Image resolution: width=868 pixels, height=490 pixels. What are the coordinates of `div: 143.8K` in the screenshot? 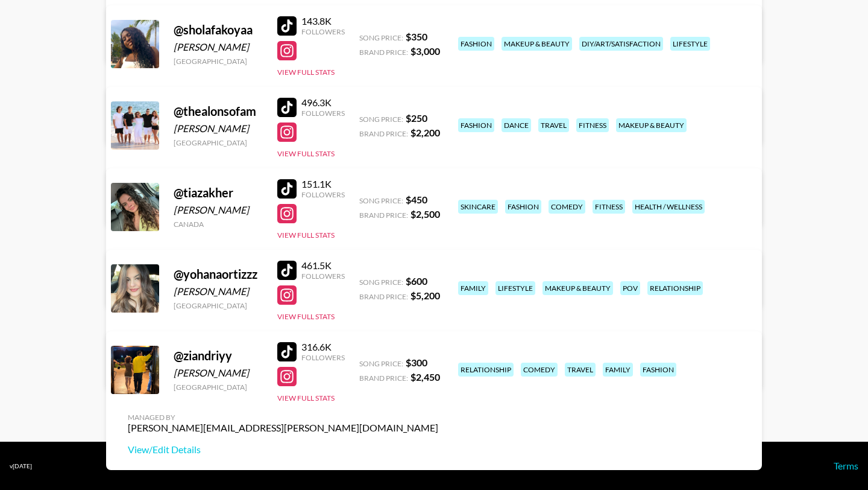 It's located at (323, 21).